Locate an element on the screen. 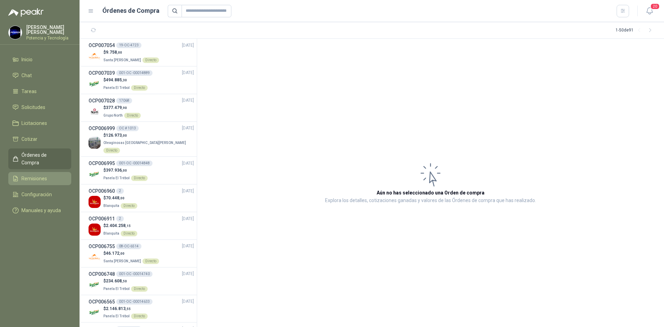  span: Configuración is located at coordinates (37, 194).